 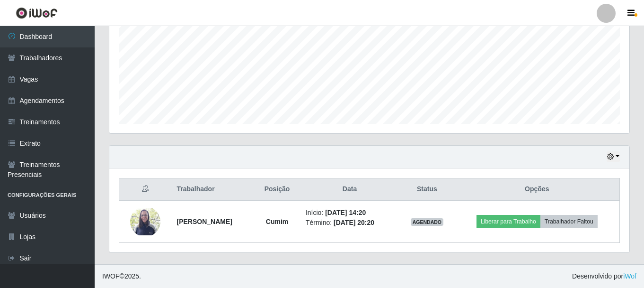 What do you see at coordinates (122, 276) in the screenshot?
I see `span: © 2025 .` at bounding box center [122, 276].